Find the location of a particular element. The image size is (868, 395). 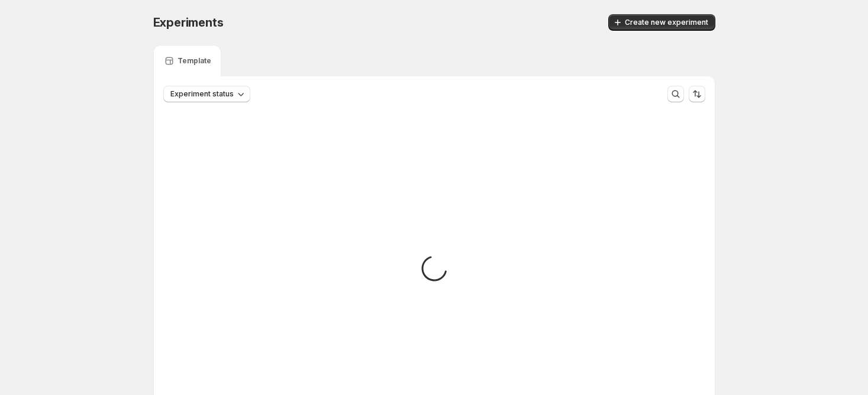

button: Sort the results is located at coordinates (697, 94).